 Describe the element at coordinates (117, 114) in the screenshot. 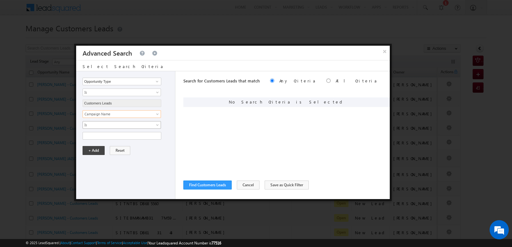

I see `span: Campaign Name` at that location.